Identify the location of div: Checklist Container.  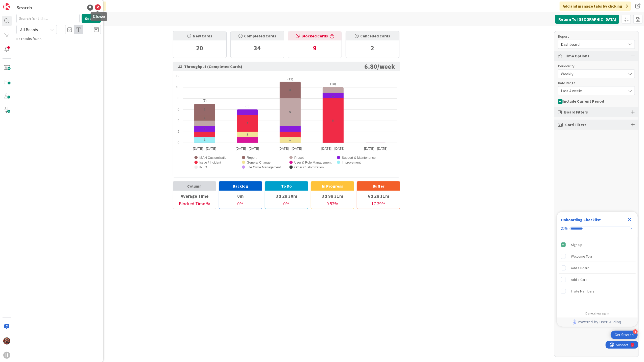
(597, 269).